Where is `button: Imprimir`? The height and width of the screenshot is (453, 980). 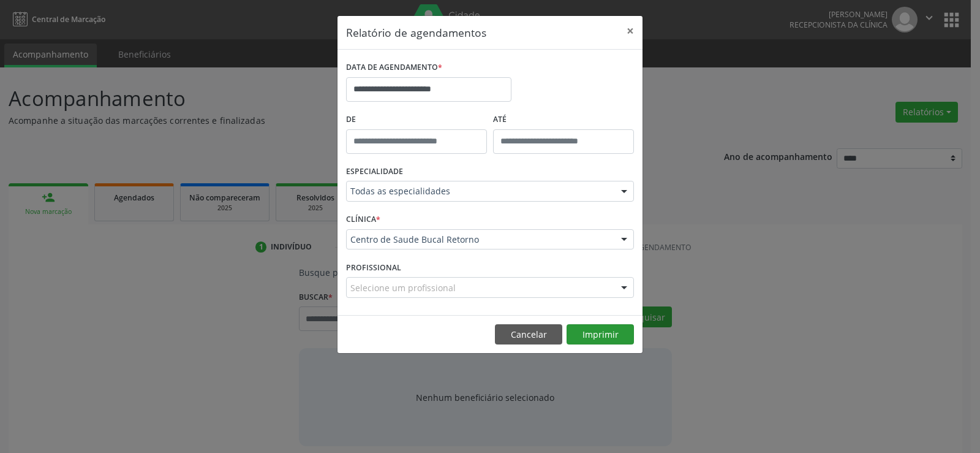
button: Imprimir is located at coordinates (600, 335).